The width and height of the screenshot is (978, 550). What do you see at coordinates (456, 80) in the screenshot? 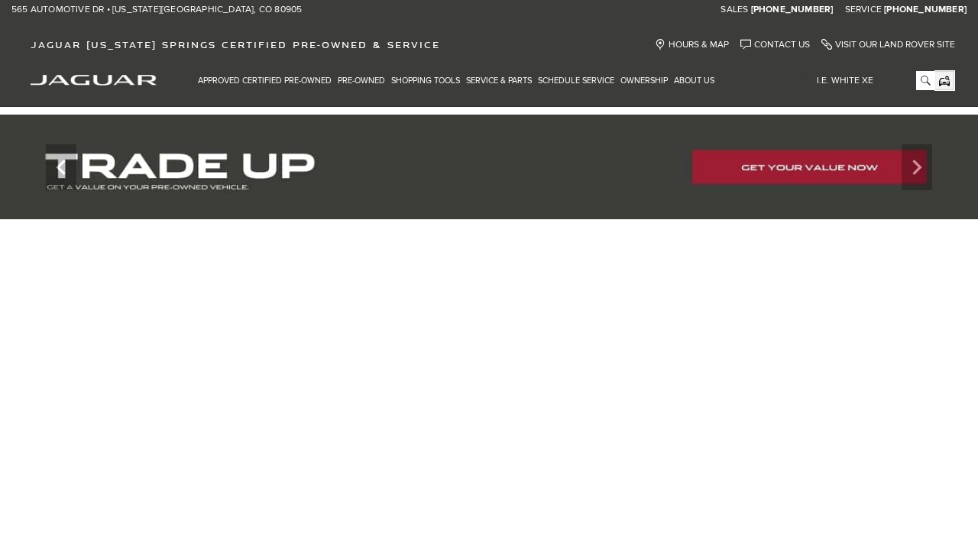
I see `nav: Main Navigation` at bounding box center [456, 80].